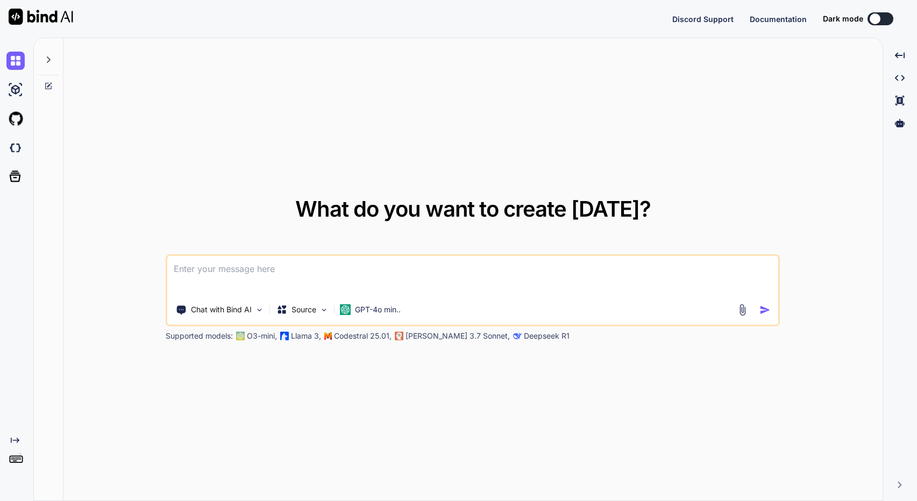 The image size is (917, 501). I want to click on span: Documentation, so click(778, 19).